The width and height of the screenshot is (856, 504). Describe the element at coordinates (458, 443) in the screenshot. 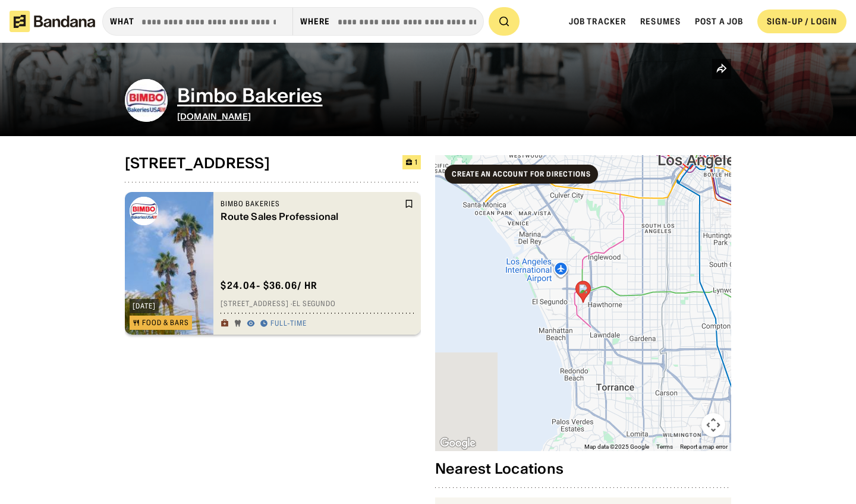

I see `img: Google` at that location.